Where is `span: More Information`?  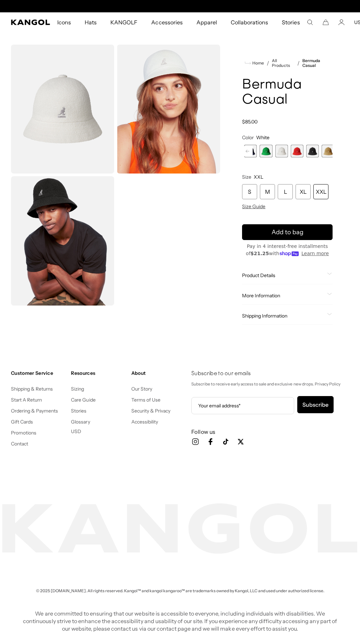
span: More Information is located at coordinates (283, 296).